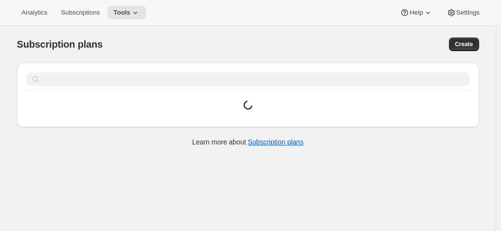  I want to click on button: Settings, so click(463, 13).